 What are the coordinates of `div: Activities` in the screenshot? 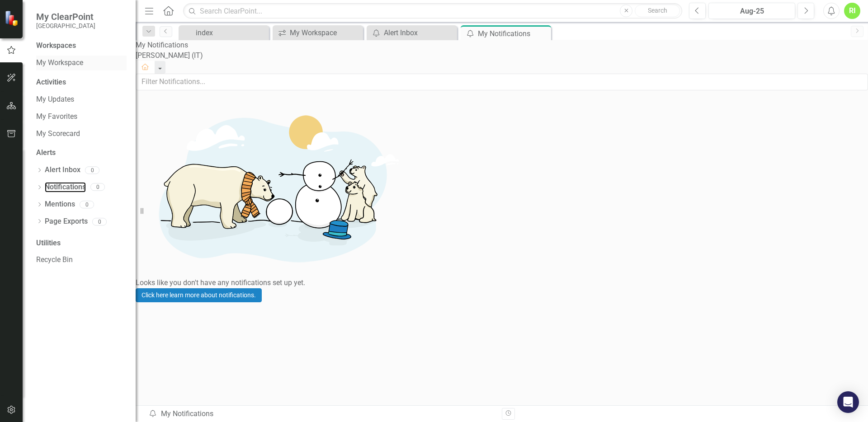 It's located at (81, 83).